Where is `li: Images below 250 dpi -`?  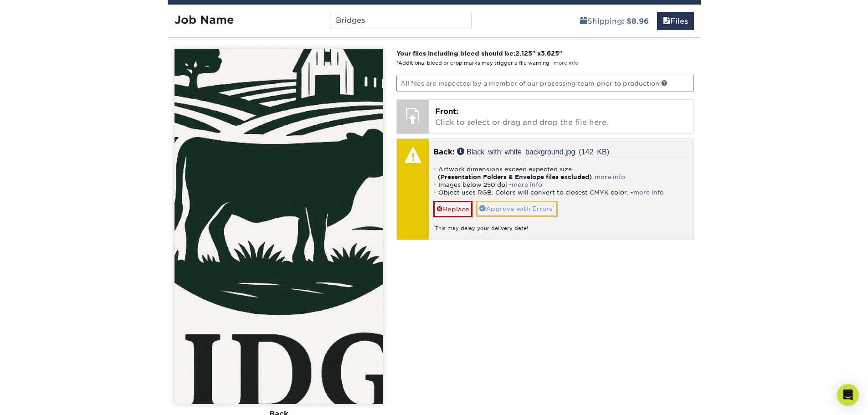
li: Images below 250 dpi - is located at coordinates (561, 185).